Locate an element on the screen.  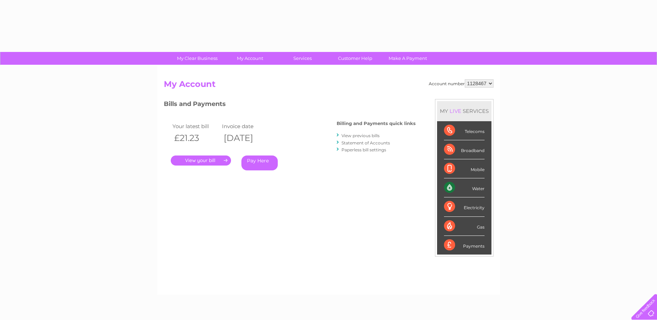
div: Electricity is located at coordinates (464, 207).